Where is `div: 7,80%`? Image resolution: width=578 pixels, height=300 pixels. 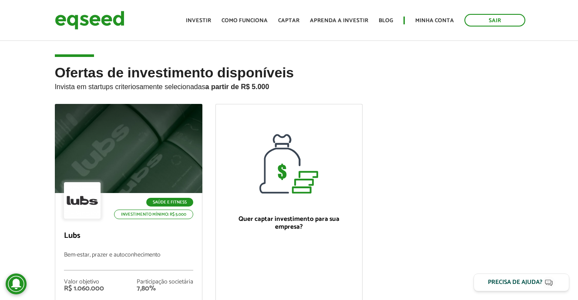 div: 7,80% is located at coordinates (165, 289).